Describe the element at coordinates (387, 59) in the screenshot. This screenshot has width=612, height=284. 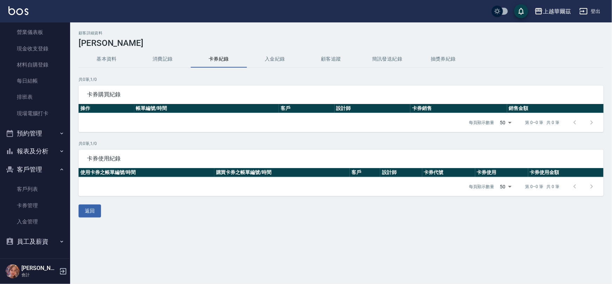
I see `button: 簡訊發送紀錄` at that location.